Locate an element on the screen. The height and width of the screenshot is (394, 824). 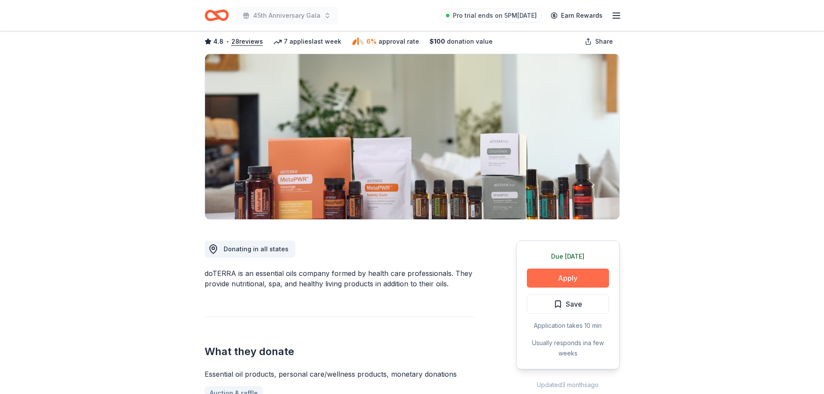
div: doTERRA is an essential oils company formed by health care professionals. They provide nutritiona... is located at coordinates (340, 279).